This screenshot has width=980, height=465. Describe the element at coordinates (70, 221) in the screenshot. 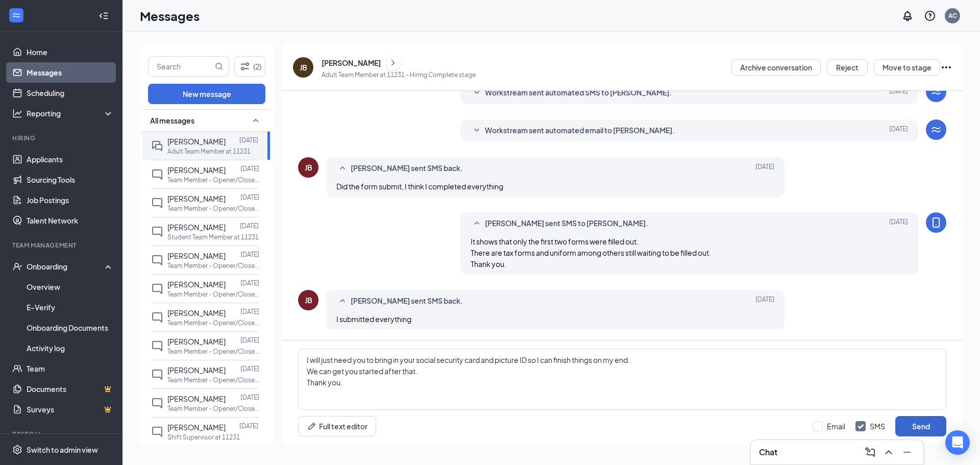

I see `a: Talent Network` at that location.